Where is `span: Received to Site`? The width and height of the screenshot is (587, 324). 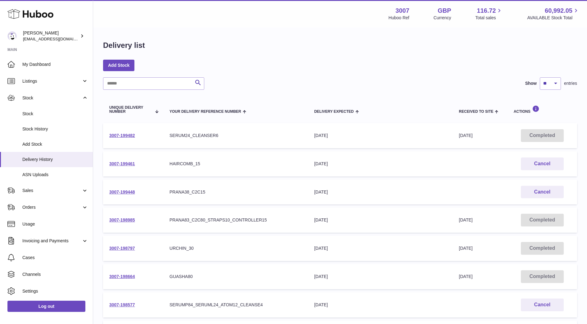
span: Received to Site is located at coordinates (476, 111).